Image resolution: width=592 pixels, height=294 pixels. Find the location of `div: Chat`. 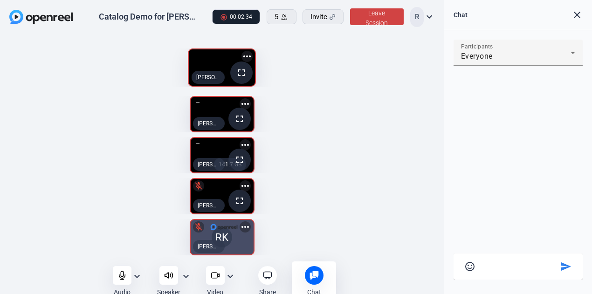

div: Chat is located at coordinates (460, 15).